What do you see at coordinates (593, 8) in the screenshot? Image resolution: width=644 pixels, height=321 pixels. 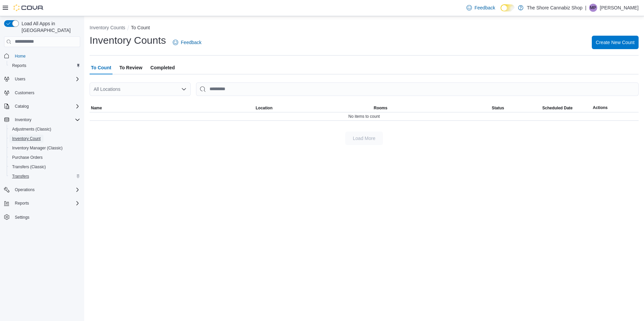 I see `div: Matthew Pryor` at bounding box center [593, 8].